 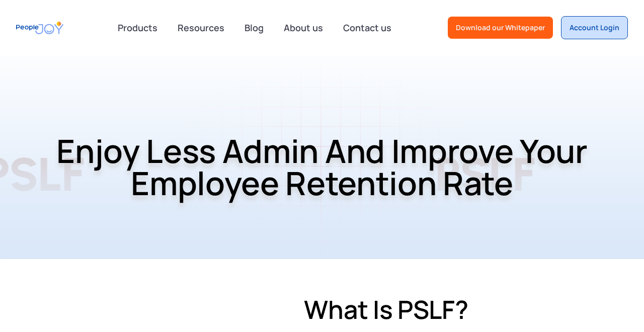 I want to click on a: About us, so click(x=304, y=28).